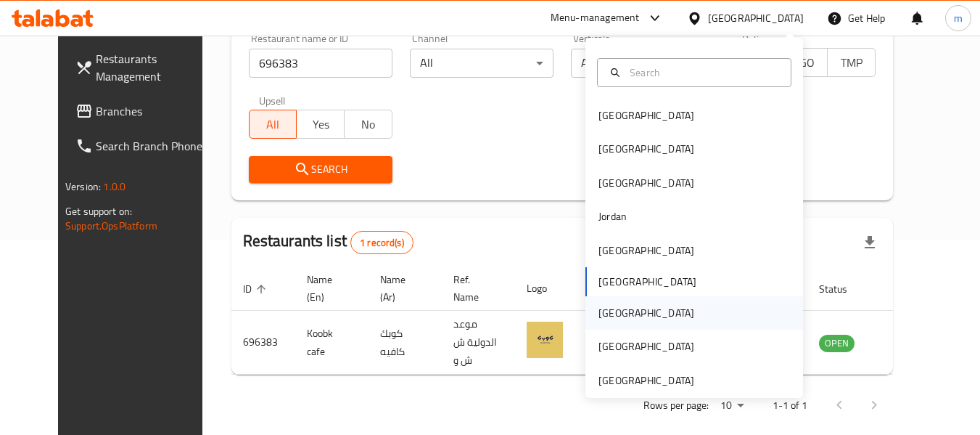  I want to click on th: Branches, so click(605, 288).